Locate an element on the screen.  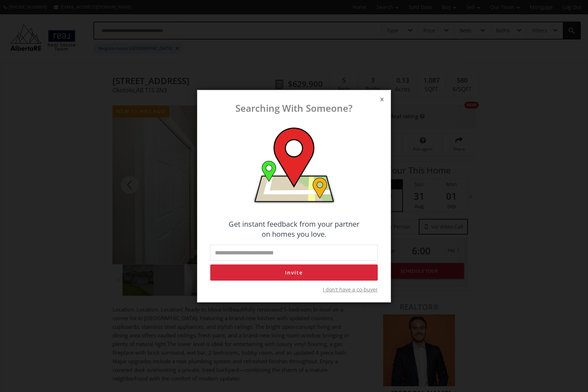
span: x is located at coordinates (382, 99).